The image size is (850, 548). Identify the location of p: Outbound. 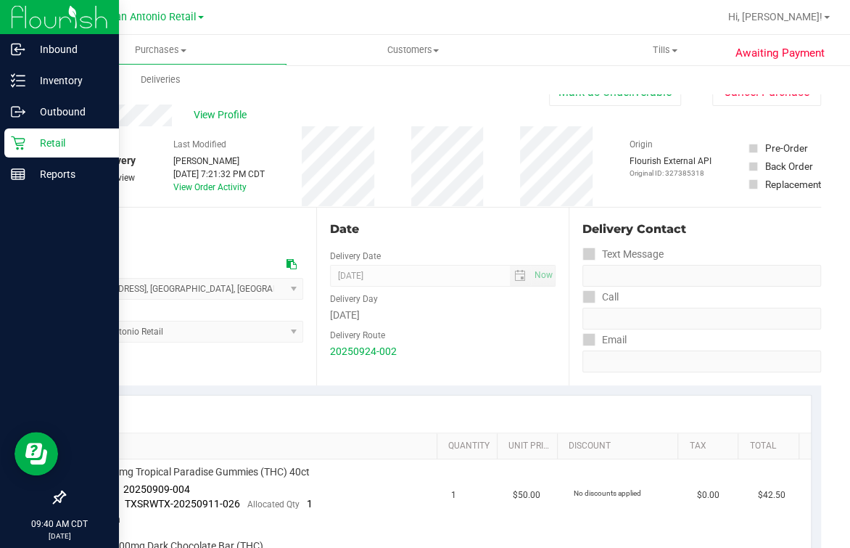
(69, 112).